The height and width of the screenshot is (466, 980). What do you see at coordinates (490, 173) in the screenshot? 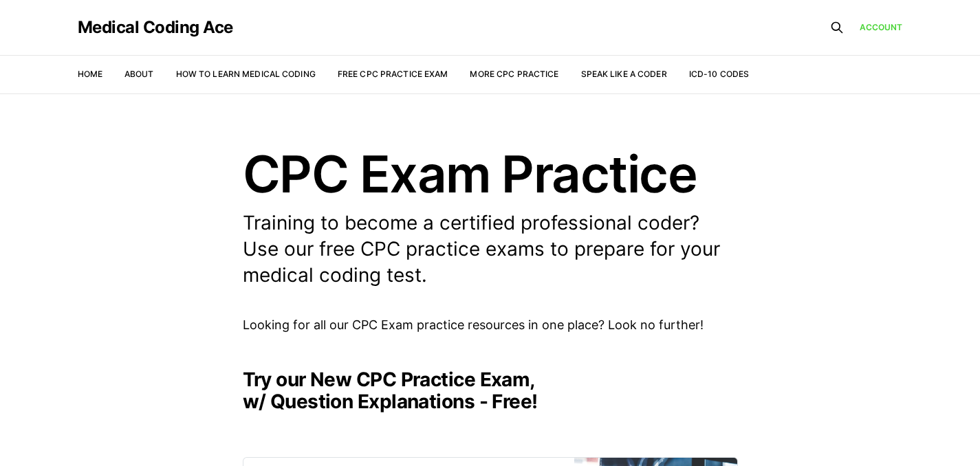
I see `h1: CPC Exam Practice` at bounding box center [490, 173].